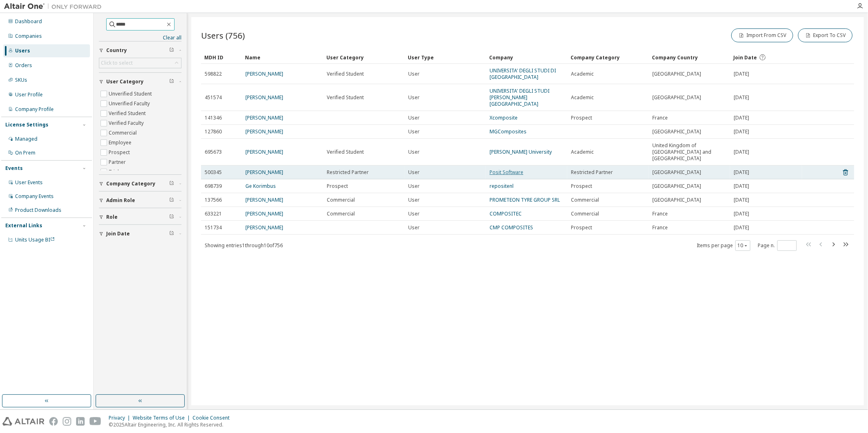 This screenshot has height=433, width=868. What do you see at coordinates (763, 57) in the screenshot?
I see `svg: Date when the user was first added or directly signed up. If the user was deleted and later re-ad...` at bounding box center [763, 57].